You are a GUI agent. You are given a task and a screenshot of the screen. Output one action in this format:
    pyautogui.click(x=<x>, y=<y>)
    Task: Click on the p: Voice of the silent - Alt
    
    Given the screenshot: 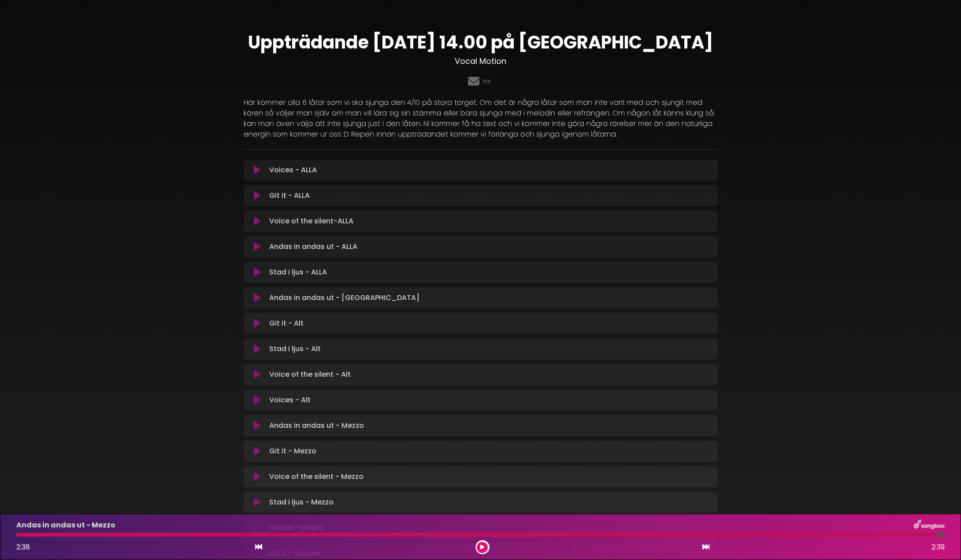 What is the action you would take?
    pyautogui.click(x=310, y=375)
    